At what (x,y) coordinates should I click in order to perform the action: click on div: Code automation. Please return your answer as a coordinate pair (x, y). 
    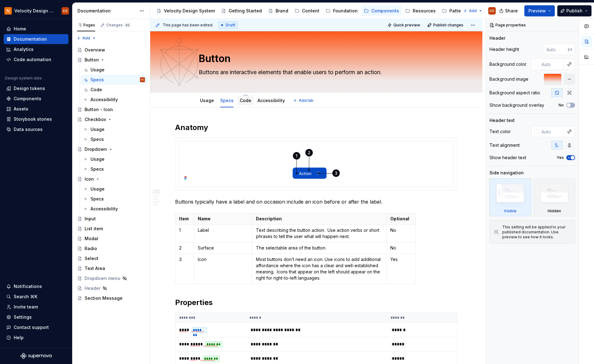
    Looking at the image, I should click on (32, 60).